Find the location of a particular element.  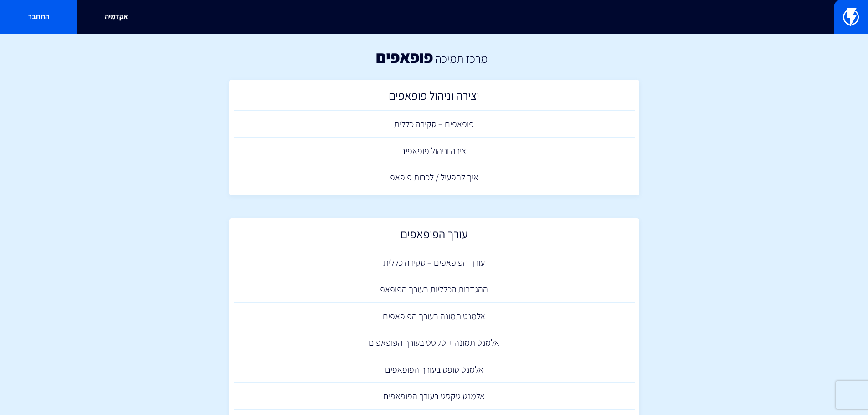

h2: יצירה וניהול פופאפים is located at coordinates (434, 97).